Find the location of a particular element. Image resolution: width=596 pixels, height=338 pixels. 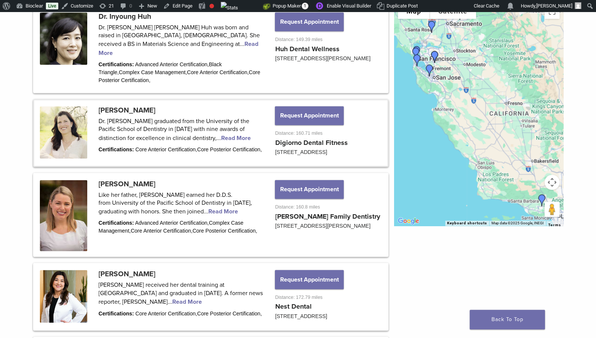

span: 1 is located at coordinates (305, 6).